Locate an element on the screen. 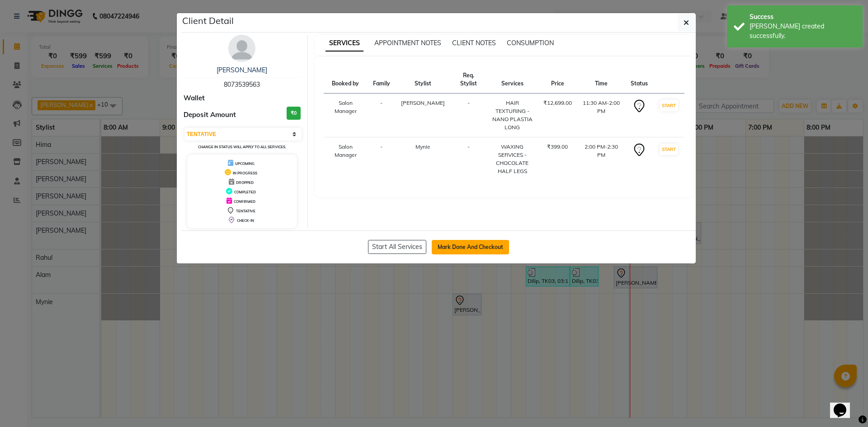 This screenshot has width=868, height=427. th: Services is located at coordinates (512, 80).